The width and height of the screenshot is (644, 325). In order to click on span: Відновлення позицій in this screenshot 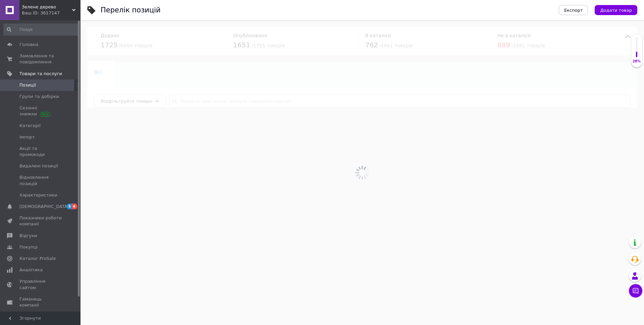, I will do `click(41, 180)`.